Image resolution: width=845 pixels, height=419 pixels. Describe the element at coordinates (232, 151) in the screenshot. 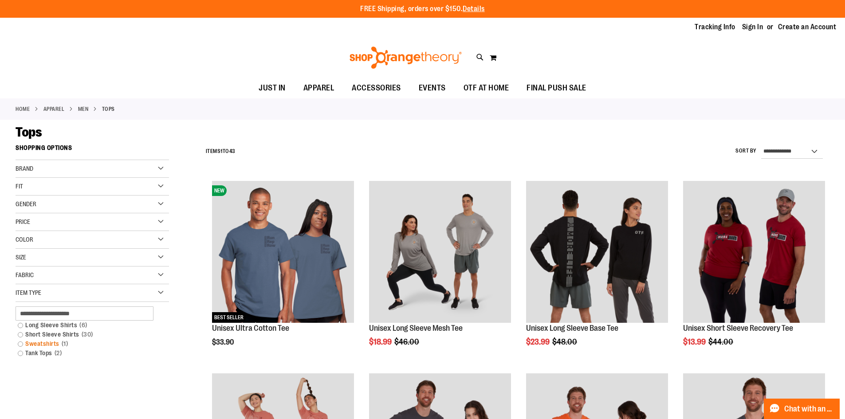

I see `span: 43` at that location.